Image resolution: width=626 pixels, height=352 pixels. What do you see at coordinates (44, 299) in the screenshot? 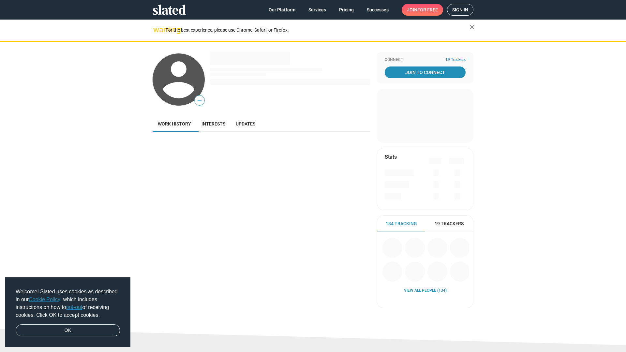
I see `a: Cookie Policy` at bounding box center [44, 299].